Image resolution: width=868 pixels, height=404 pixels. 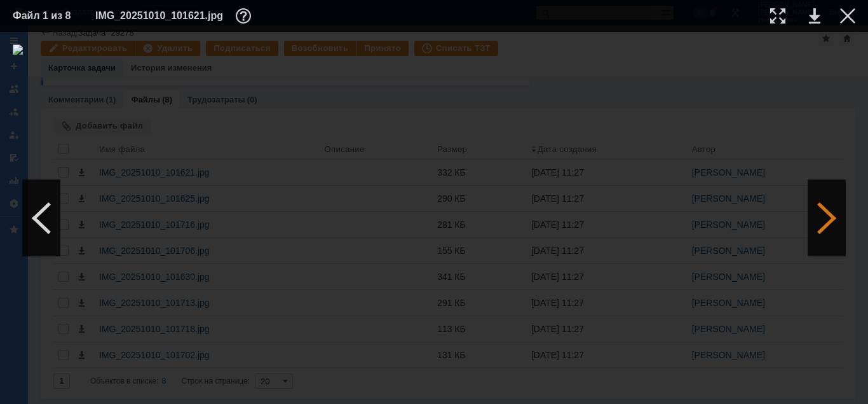 I want to click on div: Скачать файл, so click(x=815, y=16).